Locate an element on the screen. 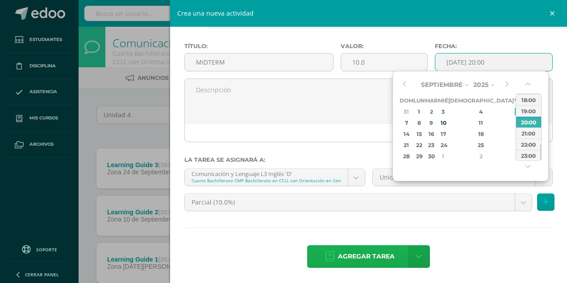  div: Comunicación y Lenguaje L3 Inglés 'D' is located at coordinates (266, 173).